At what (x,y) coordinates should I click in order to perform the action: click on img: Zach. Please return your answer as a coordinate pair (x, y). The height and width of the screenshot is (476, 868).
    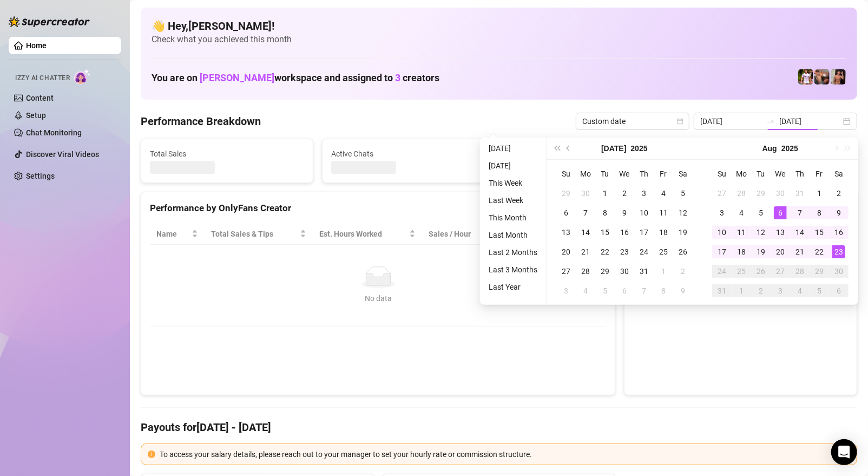
    Looking at the image, I should click on (839, 77).